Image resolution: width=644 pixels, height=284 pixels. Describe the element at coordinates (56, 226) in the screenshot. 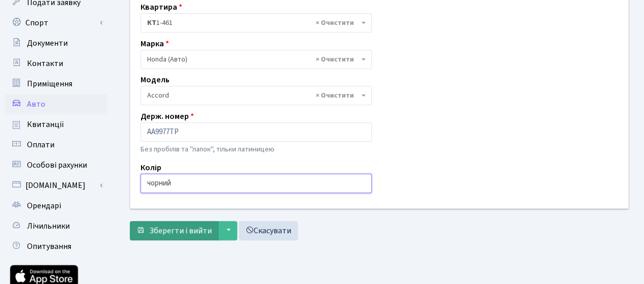

I see `a: Лічильники` at that location.